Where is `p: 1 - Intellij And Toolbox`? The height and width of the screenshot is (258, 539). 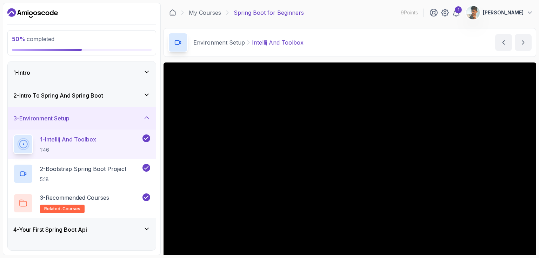
p: 1 - Intellij And Toolbox is located at coordinates (68, 139).